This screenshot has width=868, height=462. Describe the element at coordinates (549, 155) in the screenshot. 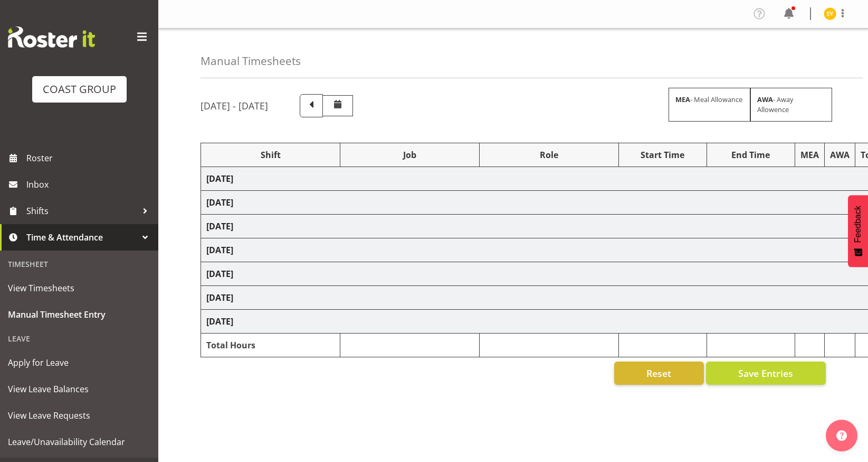

I see `div: Role` at that location.